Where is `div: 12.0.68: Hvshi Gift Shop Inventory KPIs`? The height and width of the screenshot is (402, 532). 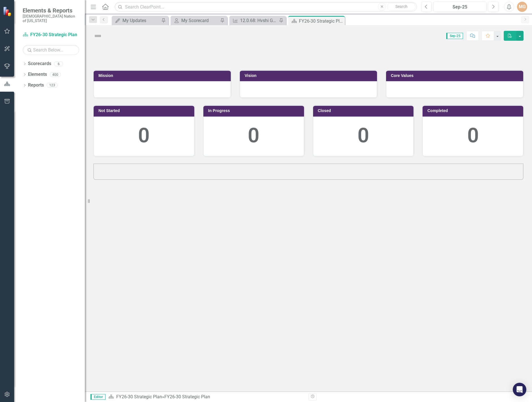
div: 12.0.68: Hvshi Gift Shop Inventory KPIs is located at coordinates (259, 20).